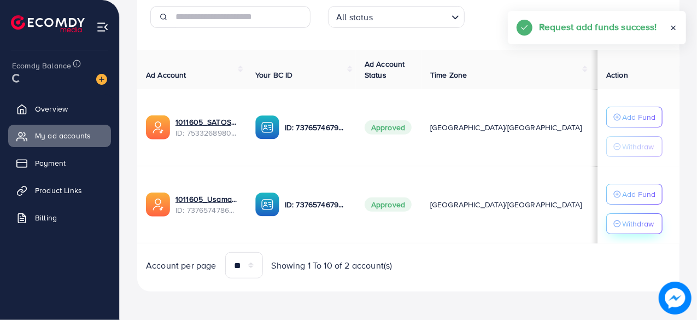 This screenshot has height=320, width=697. I want to click on span: Payment, so click(50, 163).